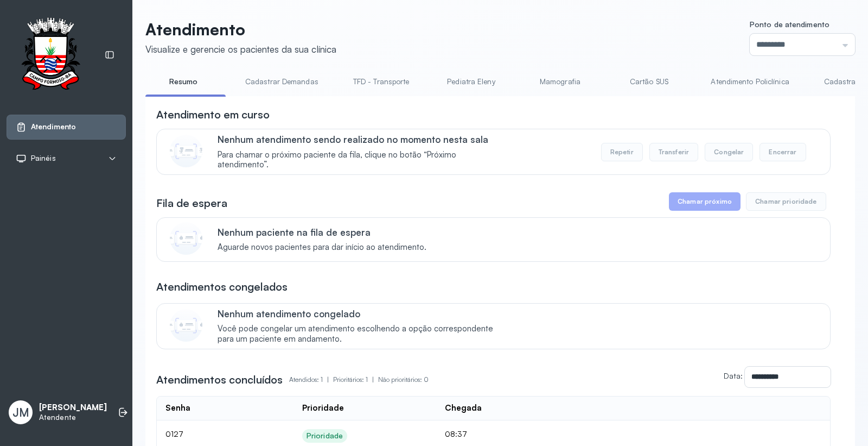 The width and height of the screenshot is (868, 446). What do you see at coordinates (53, 126) in the screenshot?
I see `span: Atendimento` at bounding box center [53, 126].